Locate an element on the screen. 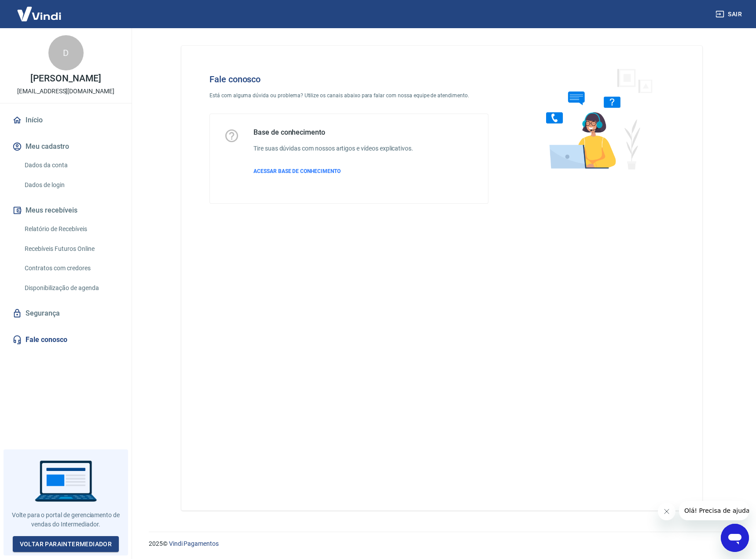 The width and height of the screenshot is (756, 559). img: Vindi is located at coordinates (39, 14).